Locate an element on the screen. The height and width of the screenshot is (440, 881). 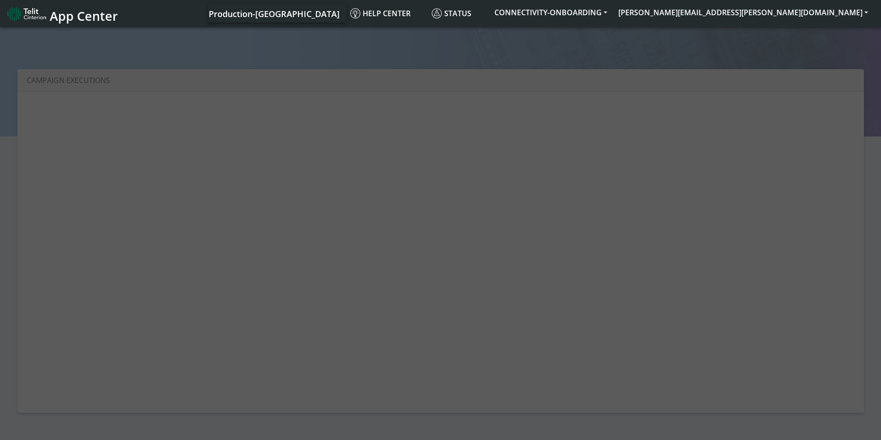
button: CONNECTIVITY-ONBOARDING is located at coordinates (551, 12).